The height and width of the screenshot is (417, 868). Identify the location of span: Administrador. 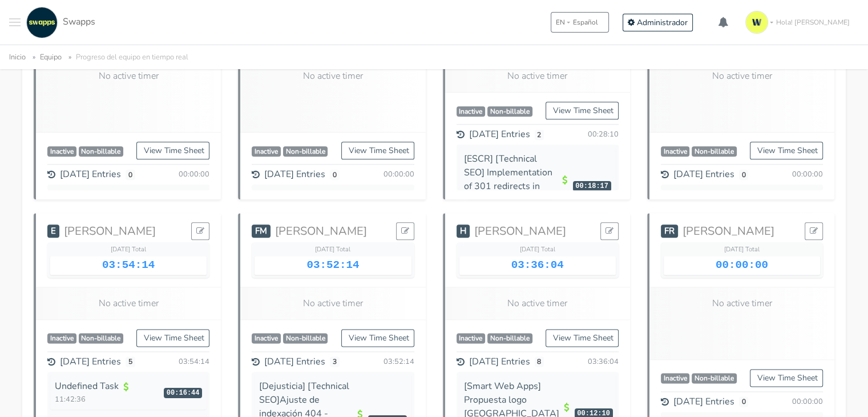
(662, 22).